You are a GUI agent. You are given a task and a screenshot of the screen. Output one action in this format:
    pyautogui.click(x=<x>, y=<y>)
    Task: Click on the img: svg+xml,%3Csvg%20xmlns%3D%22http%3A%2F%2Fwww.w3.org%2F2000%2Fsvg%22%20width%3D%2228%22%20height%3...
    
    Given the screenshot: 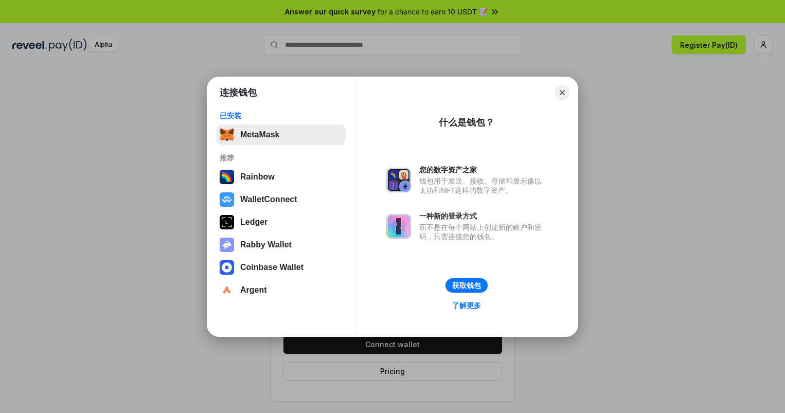 What is the action you would take?
    pyautogui.click(x=227, y=222)
    